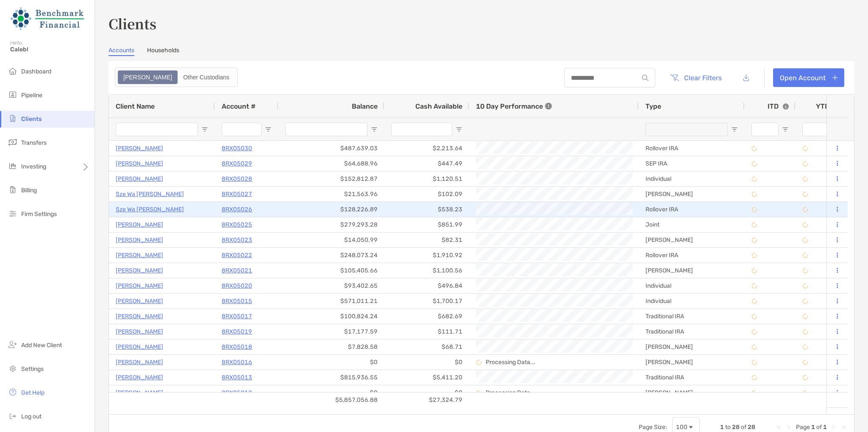 This screenshot has width=868, height=432. I want to click on img: dashboard icon, so click(13, 71).